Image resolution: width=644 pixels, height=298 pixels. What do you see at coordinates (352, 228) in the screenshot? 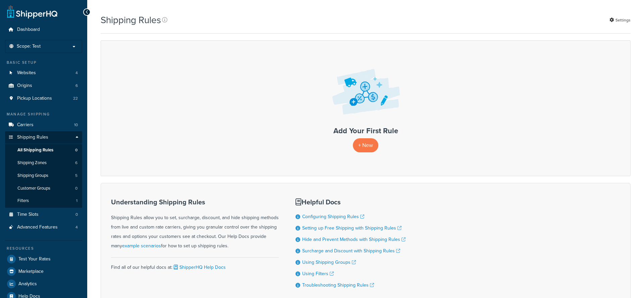
I see `a: Setting up Free Shipping with Shipping Rules` at bounding box center [352, 228].